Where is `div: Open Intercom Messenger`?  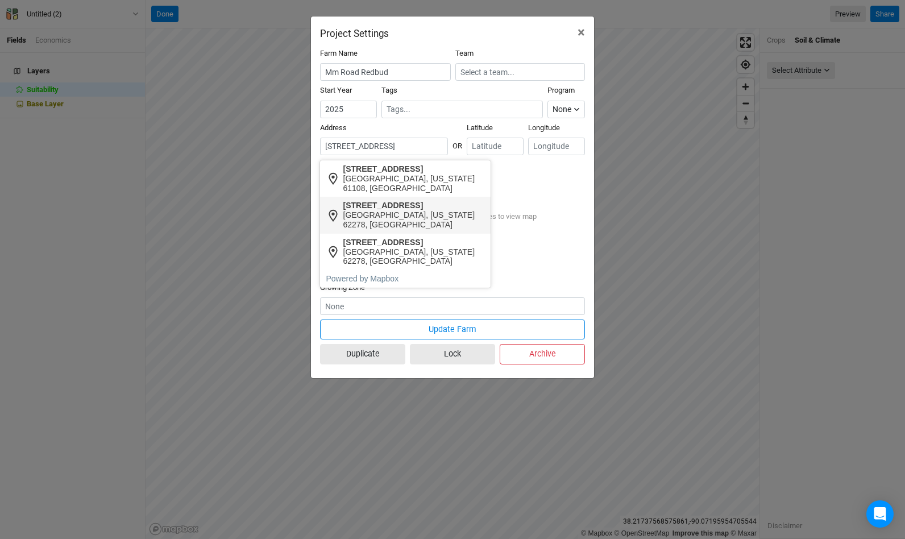 div: Open Intercom Messenger is located at coordinates (880, 514).